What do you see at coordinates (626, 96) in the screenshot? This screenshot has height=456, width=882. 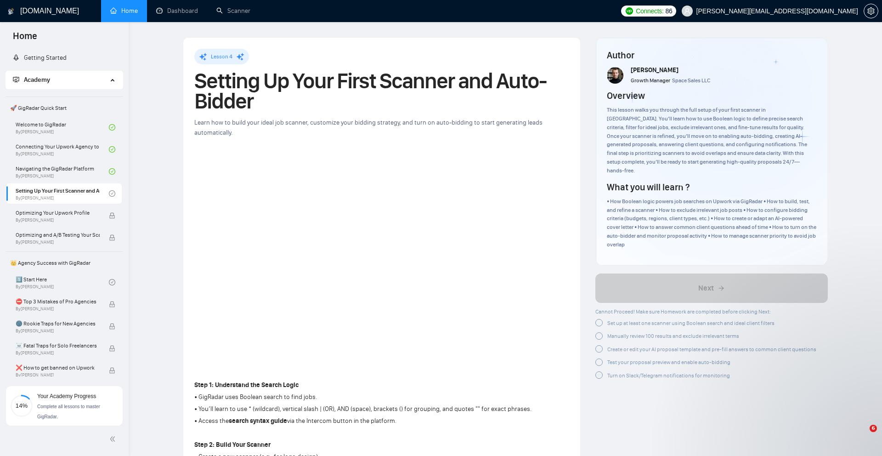 I see `h4: Overview` at bounding box center [626, 96].